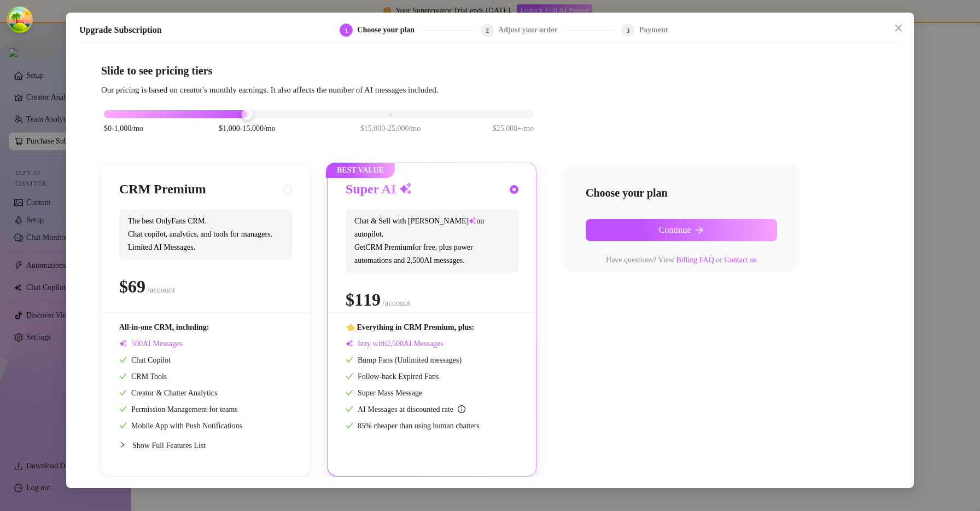 The height and width of the screenshot is (511, 980). What do you see at coordinates (531, 30) in the screenshot?
I see `div: Adjust your order` at bounding box center [531, 30].